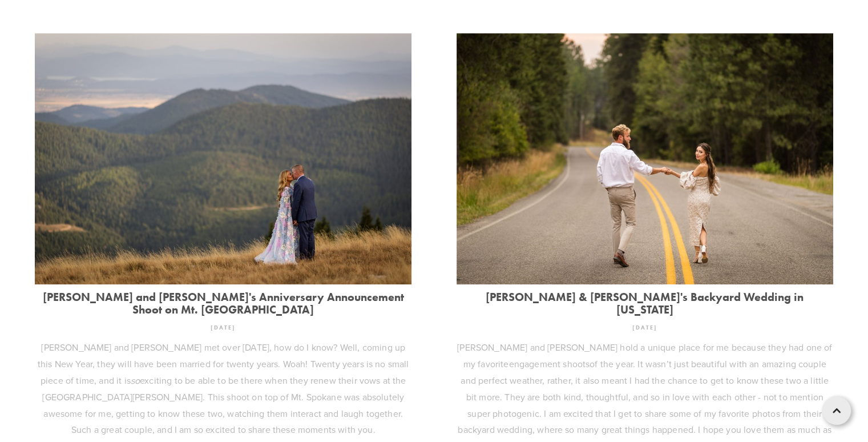 Image resolution: width=868 pixels, height=442 pixels. I want to click on img: Tom and Lissa's Anniversary Announcement Shoot on Mt. Spokane, so click(223, 159).